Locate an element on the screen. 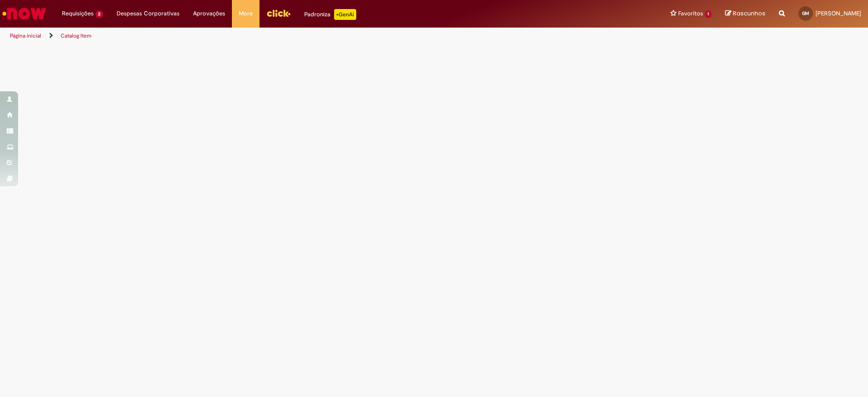 Image resolution: width=868 pixels, height=397 pixels. a: Catalog Item is located at coordinates (76, 35).